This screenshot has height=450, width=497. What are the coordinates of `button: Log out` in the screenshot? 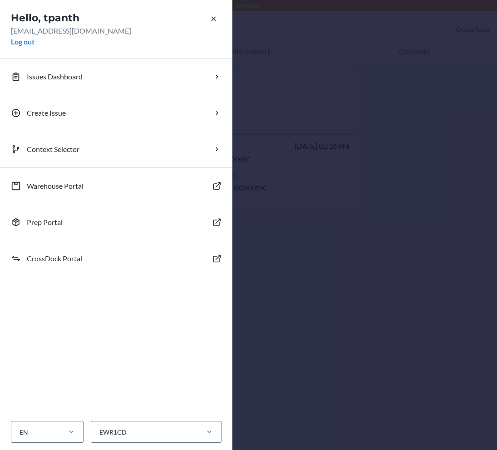 It's located at (23, 42).